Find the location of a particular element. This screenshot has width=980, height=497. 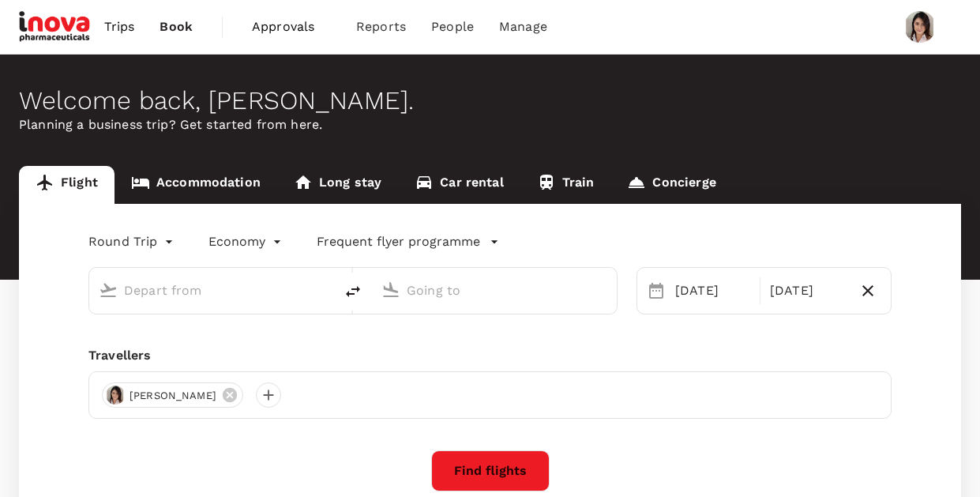

input: Depart from is located at coordinates (212, 290).